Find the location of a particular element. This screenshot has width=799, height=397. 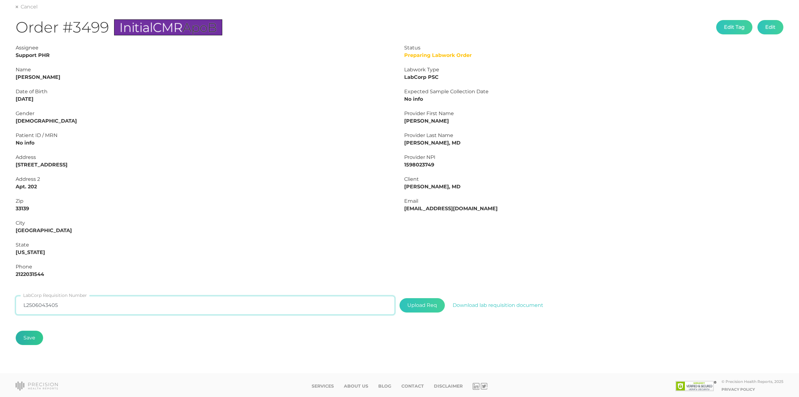

button: Edit is located at coordinates (770, 27).